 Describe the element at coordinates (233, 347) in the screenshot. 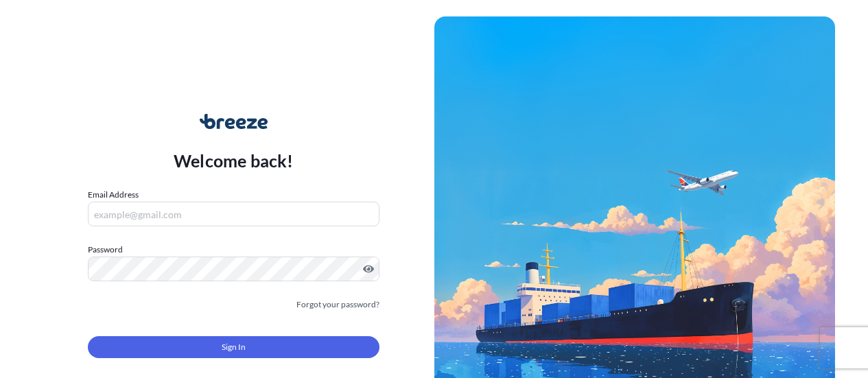

I see `button: Sign In` at that location.